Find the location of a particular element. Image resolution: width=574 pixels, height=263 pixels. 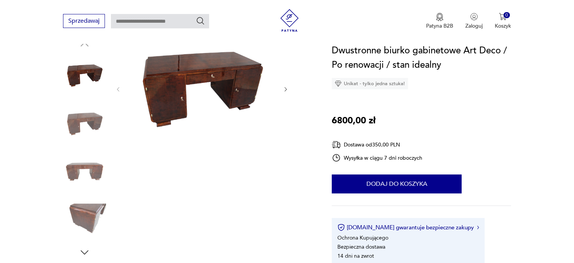

img: Ikona strzałki w prawo is located at coordinates (479, 227).